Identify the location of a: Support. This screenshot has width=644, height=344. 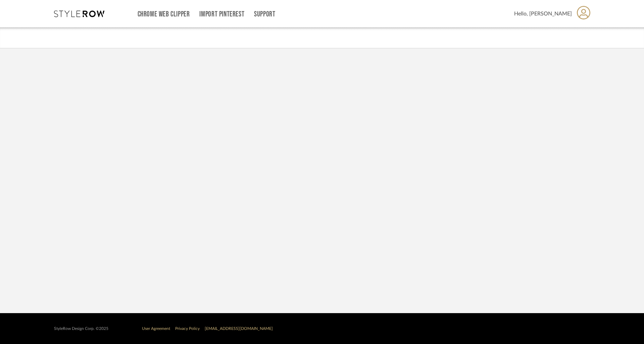
(264, 14).